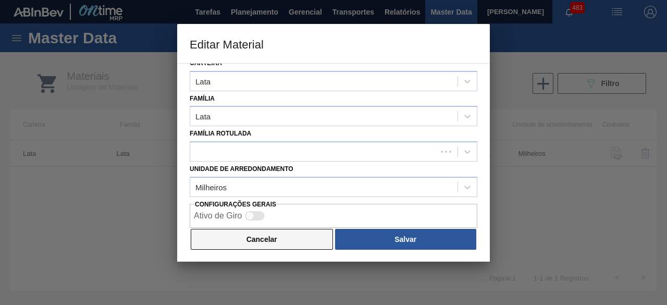 The height and width of the screenshot is (305, 667). I want to click on label: Unidade de arredondamento, so click(241, 169).